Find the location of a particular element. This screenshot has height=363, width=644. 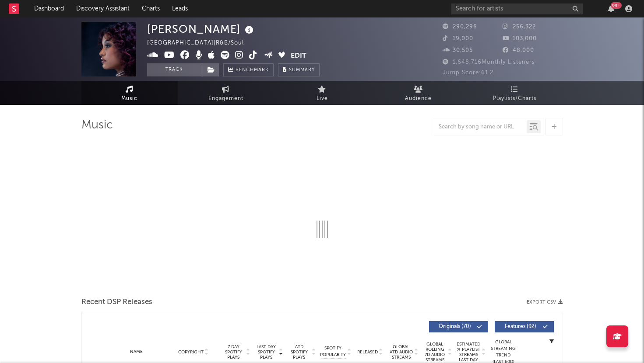

span: Engagement is located at coordinates (226, 99).